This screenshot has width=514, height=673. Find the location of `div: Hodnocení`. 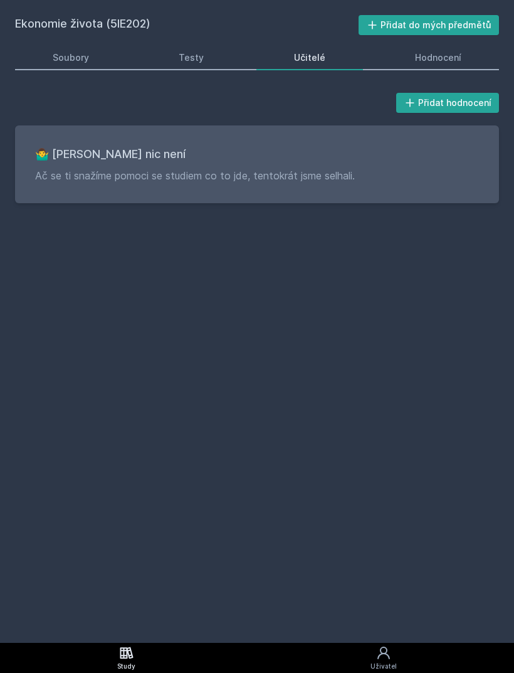

div: Hodnocení is located at coordinates (438, 58).